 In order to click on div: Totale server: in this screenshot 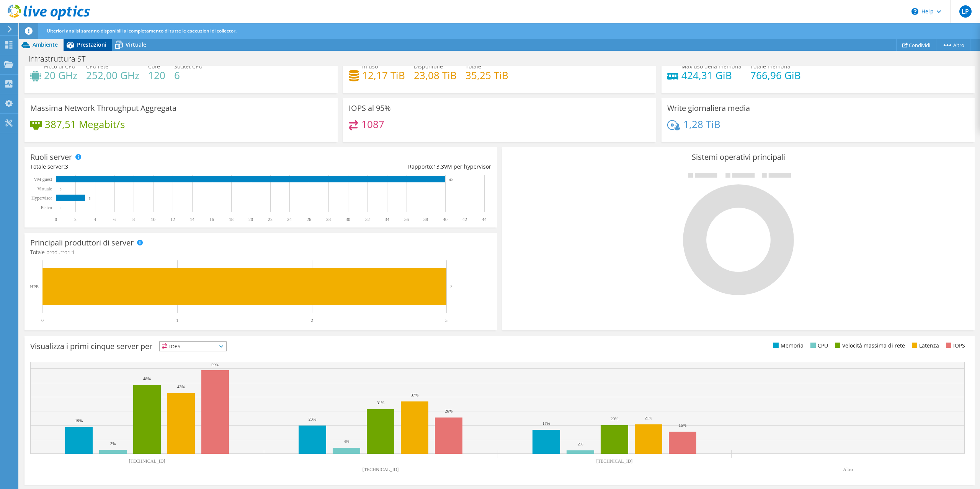, I will do `click(145, 167)`.